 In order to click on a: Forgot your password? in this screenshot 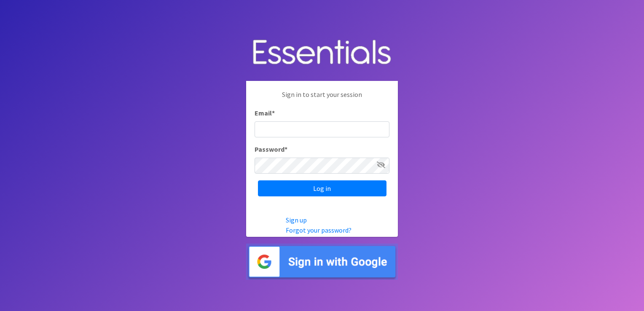, I will do `click(319, 230)`.